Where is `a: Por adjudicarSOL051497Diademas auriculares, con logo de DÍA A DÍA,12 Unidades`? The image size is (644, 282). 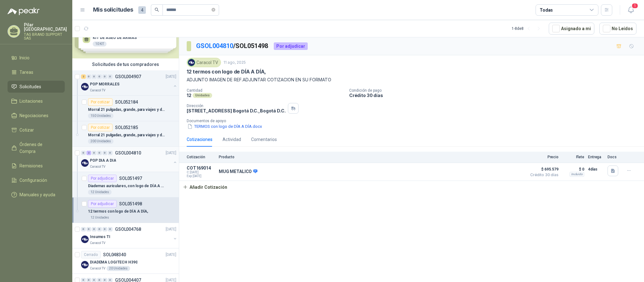 a: Por adjudicarSOL051497Diademas auriculares, con logo de DÍA A DÍA,12 Unidades is located at coordinates (125, 185).